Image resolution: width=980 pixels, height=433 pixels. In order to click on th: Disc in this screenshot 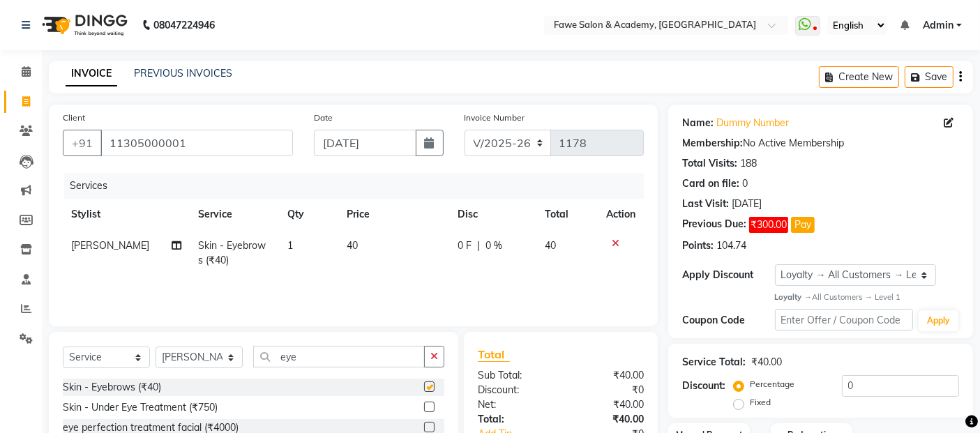, I will do `click(492, 214)`.